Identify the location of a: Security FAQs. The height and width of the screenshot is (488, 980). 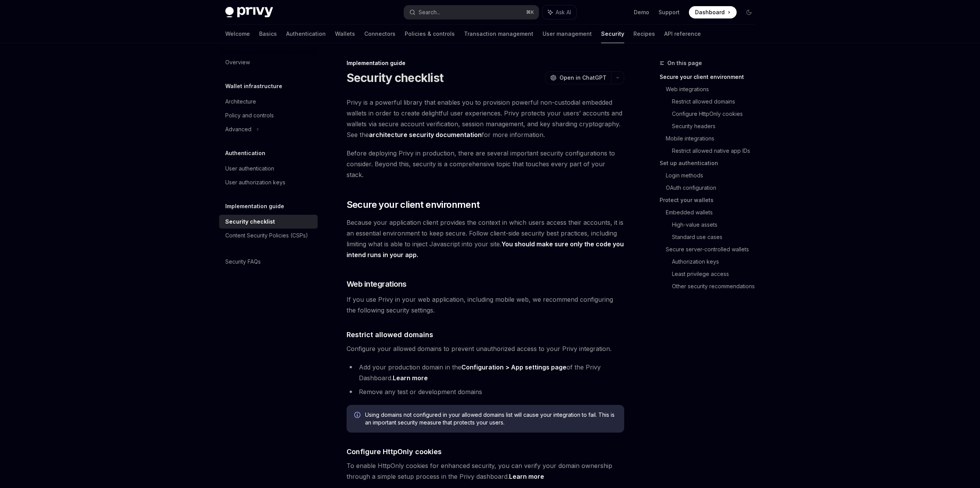
(269, 262).